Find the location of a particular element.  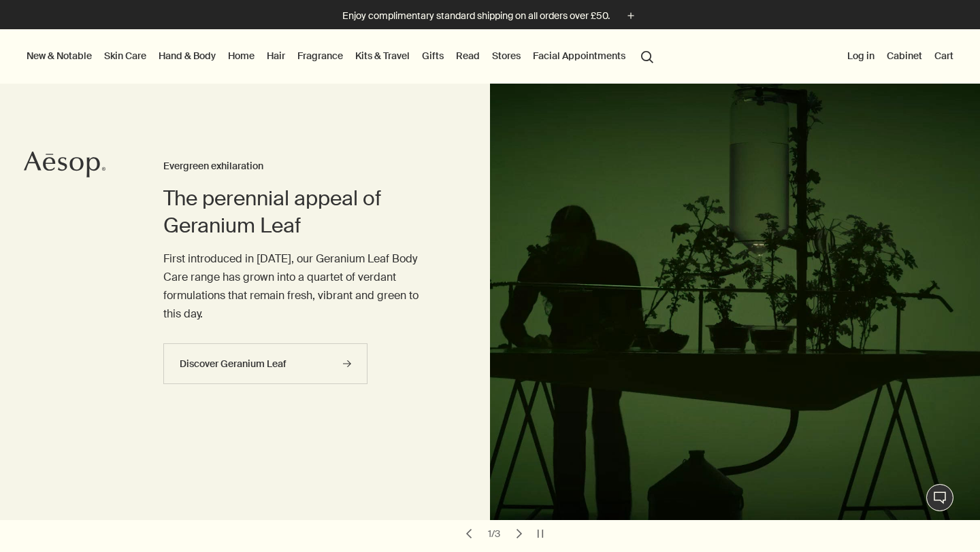

a: Gifts is located at coordinates (433, 55).